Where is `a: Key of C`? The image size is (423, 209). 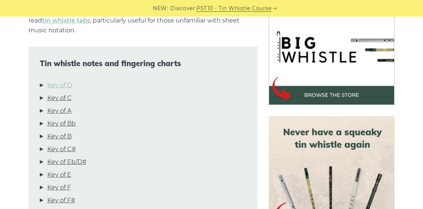 a: Key of C is located at coordinates (59, 98).